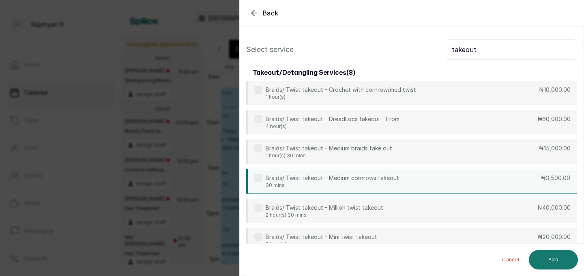 This screenshot has height=276, width=584. I want to click on button: Back, so click(264, 13).